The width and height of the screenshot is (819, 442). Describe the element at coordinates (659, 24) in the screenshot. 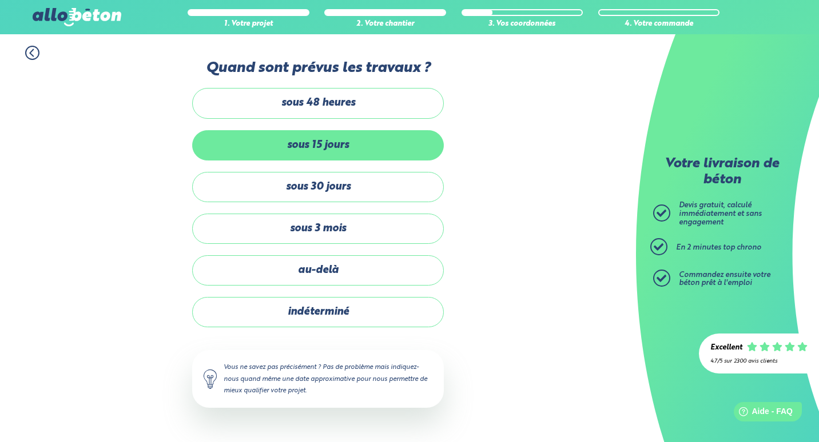

I see `div: 4. Votre commande` at that location.